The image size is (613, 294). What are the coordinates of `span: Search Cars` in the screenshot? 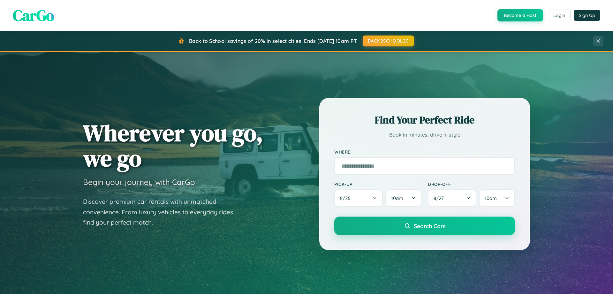 It's located at (430, 226).